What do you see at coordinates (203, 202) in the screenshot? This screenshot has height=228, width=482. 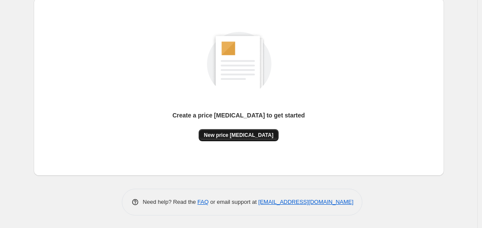 I see `a: FAQ` at bounding box center [203, 202].